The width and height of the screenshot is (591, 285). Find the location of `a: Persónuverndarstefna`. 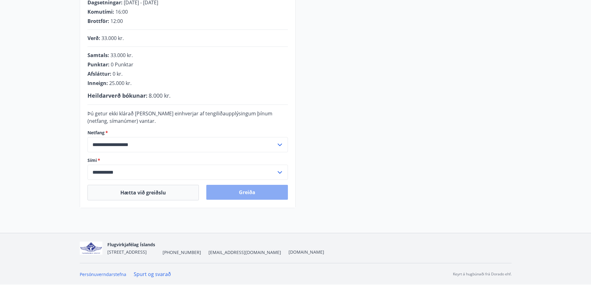

a: Persónuverndarstefna is located at coordinates (103, 274).